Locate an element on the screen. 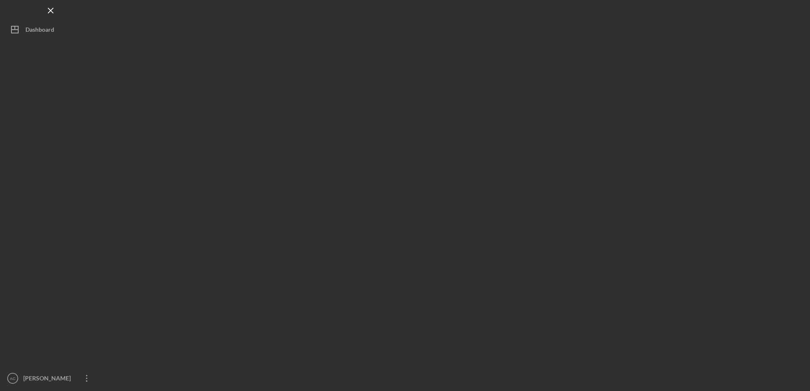 The image size is (810, 391). button: Dashboard is located at coordinates (51, 30).